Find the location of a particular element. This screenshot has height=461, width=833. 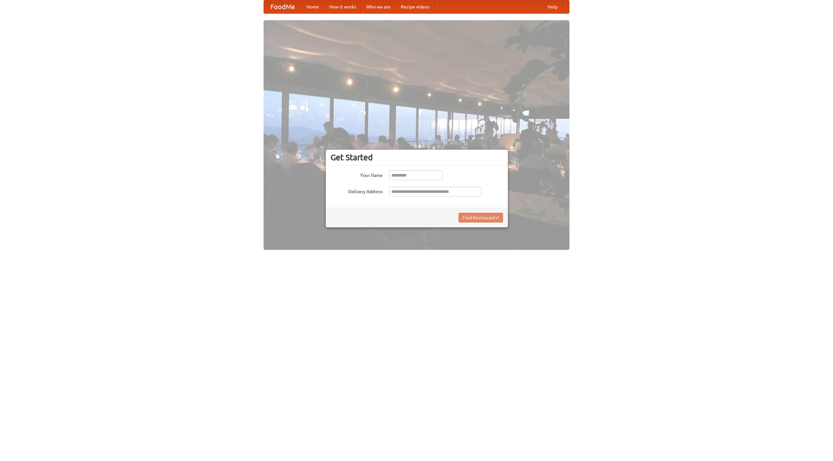

a: Recipe videos is located at coordinates (415, 7).